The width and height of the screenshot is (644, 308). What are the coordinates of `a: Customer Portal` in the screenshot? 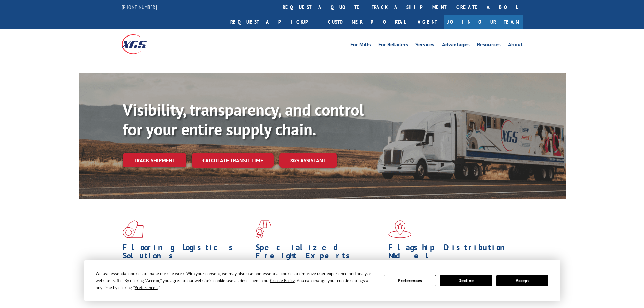 It's located at (367, 22).